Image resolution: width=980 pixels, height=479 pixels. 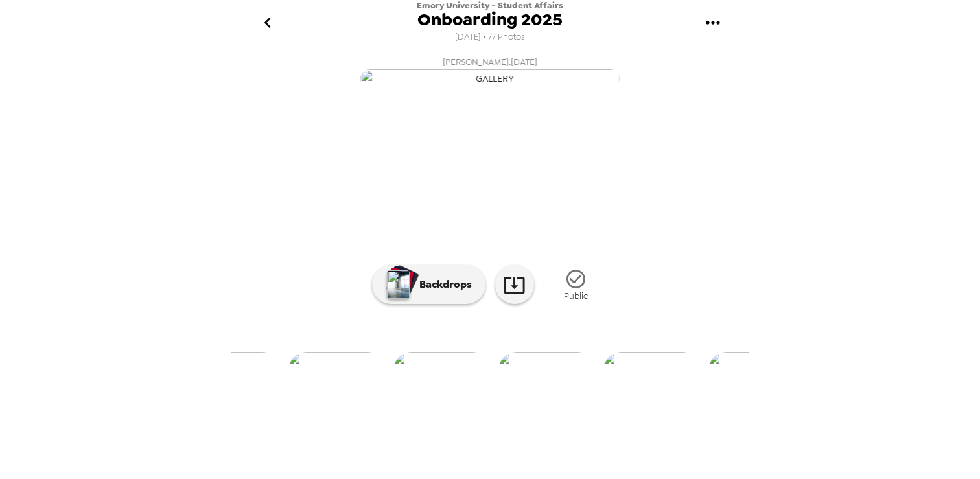 I want to click on button: Public, so click(x=576, y=285).